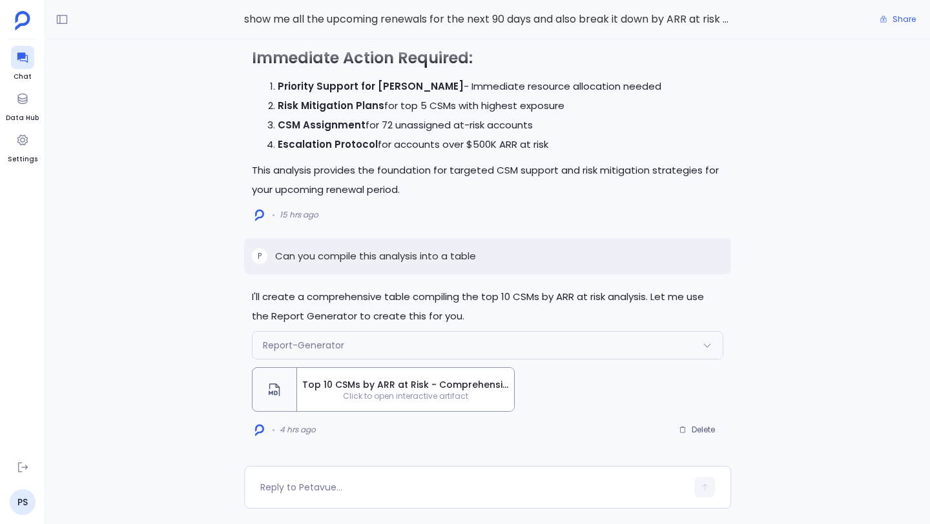 The image size is (930, 524). Describe the element at coordinates (487, 180) in the screenshot. I see `p: This analysis provides the foundation for targeted CSM support and risk mitigation strategies for...` at that location.